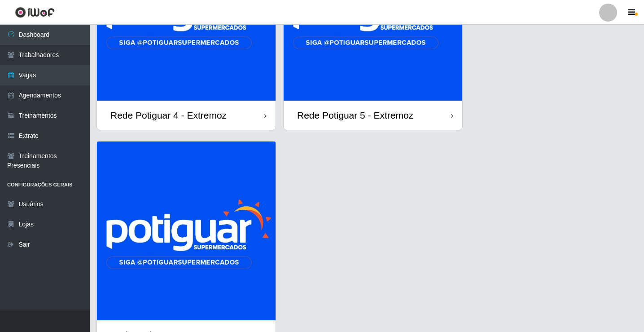 The width and height of the screenshot is (644, 332). What do you see at coordinates (186, 231) in the screenshot?
I see `img: cardImg` at bounding box center [186, 231].